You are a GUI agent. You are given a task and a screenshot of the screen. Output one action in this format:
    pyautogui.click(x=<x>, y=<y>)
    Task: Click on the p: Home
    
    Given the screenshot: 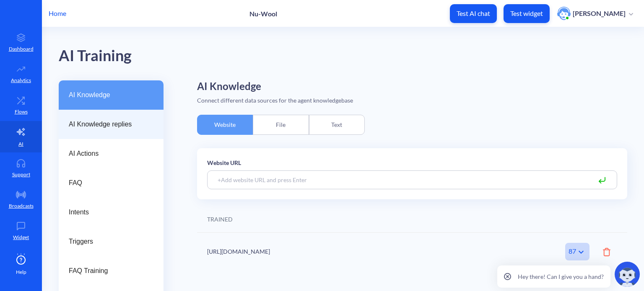 What is the action you would take?
    pyautogui.click(x=58, y=13)
    